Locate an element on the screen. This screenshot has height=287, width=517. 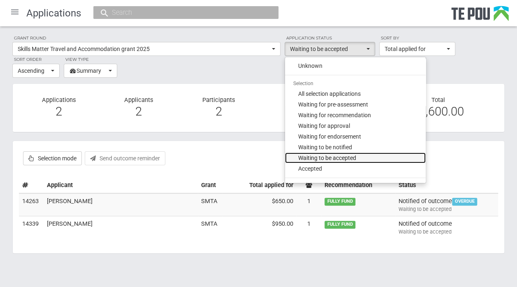
input: Search is located at coordinates (182, 12).